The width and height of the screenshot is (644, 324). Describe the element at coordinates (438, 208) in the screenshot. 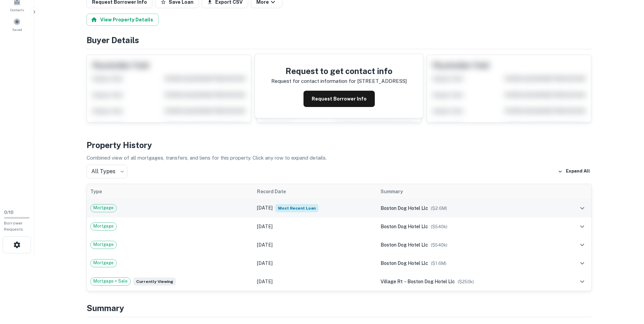

I see `span: ($ 2.6M )` at that location.